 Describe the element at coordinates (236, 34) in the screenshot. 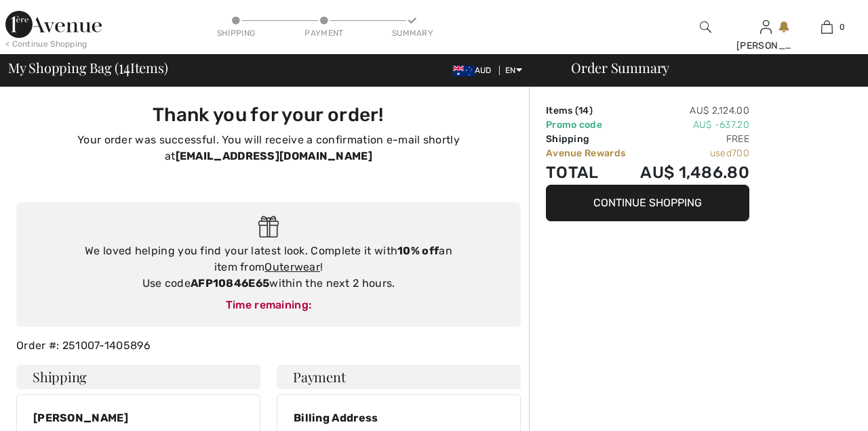

I see `div: Shipping` at that location.